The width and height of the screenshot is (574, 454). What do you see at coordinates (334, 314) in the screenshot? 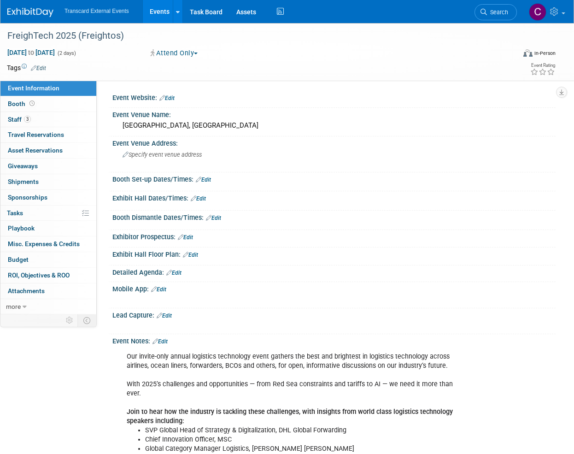
I see `div: Lead Capture:` at bounding box center [334, 314].